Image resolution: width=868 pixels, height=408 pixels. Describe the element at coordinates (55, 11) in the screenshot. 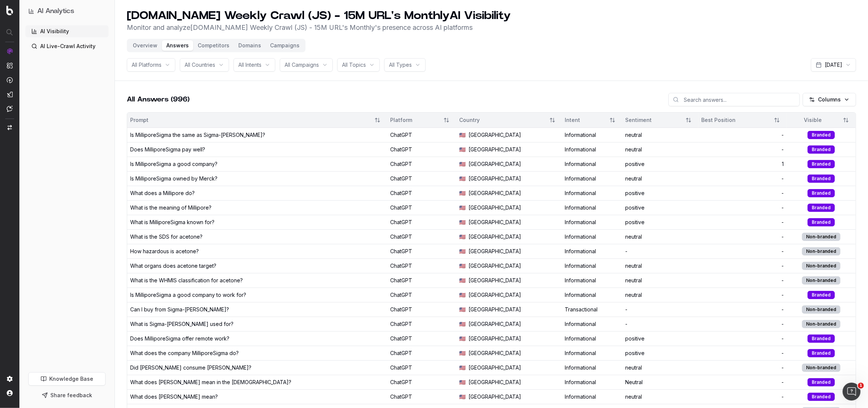

I see `h1: AI Analytics` at that location.